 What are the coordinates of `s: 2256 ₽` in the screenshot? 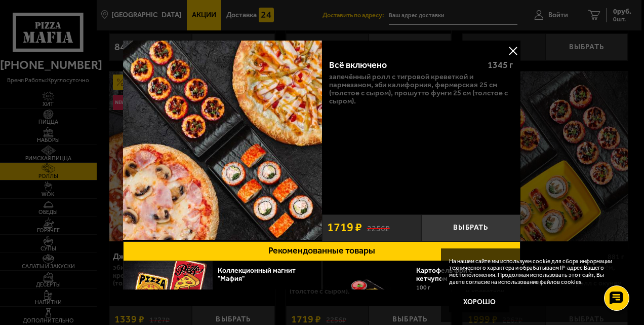 It's located at (378, 227).